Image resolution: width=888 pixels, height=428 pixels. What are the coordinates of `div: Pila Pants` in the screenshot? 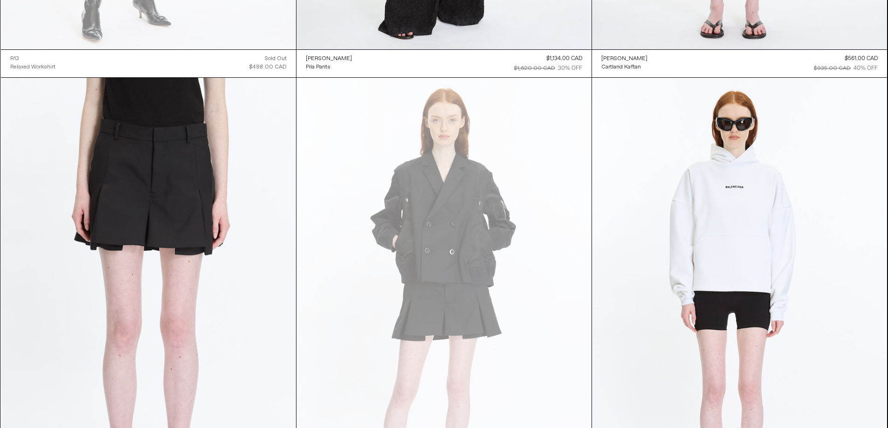 It's located at (318, 67).